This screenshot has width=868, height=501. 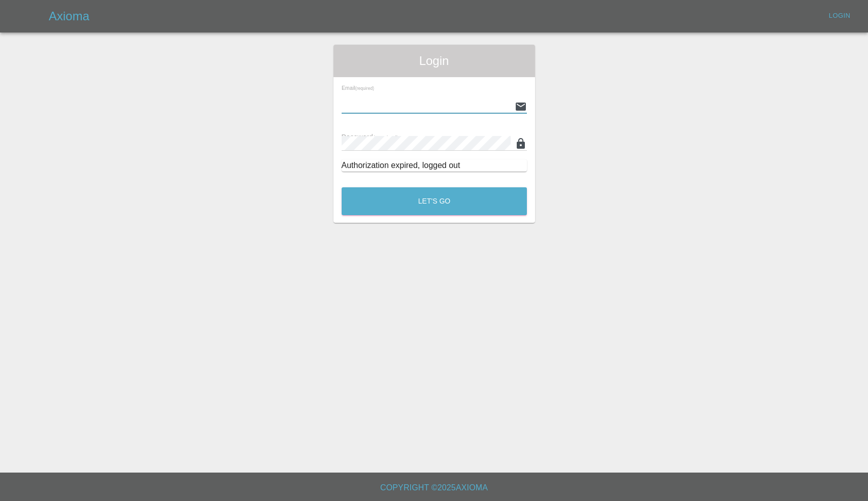 I want to click on span: Email, so click(x=358, y=88).